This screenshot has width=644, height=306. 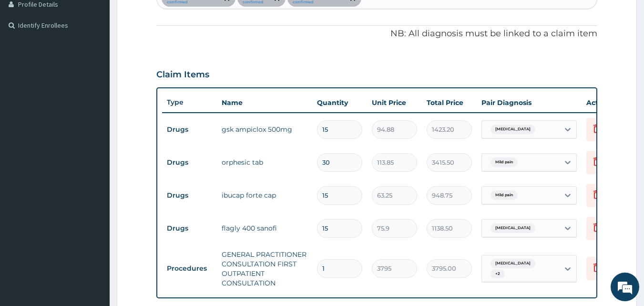 What do you see at coordinates (394, 103) in the screenshot?
I see `th: Unit Price` at bounding box center [394, 103].